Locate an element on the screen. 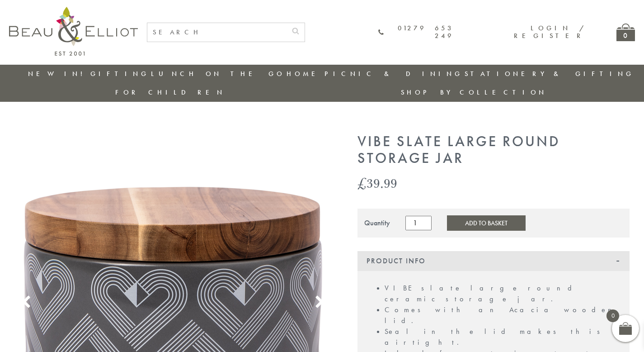 Image resolution: width=644 pixels, height=352 pixels. a: Picnic & Dining is located at coordinates (394, 74).